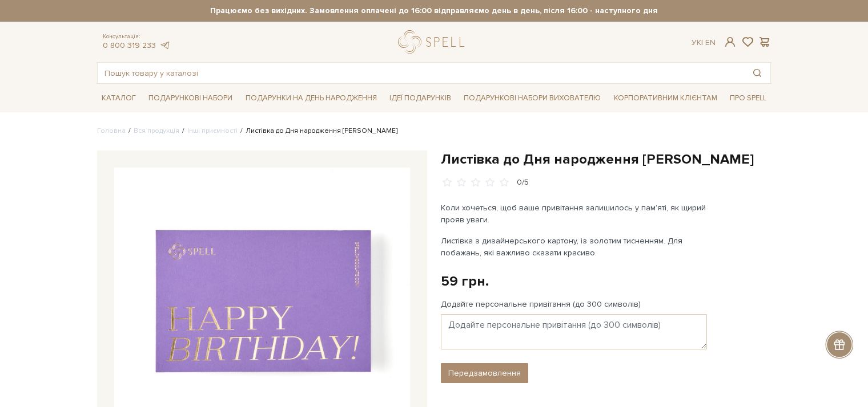 Image resolution: width=868 pixels, height=407 pixels. Describe the element at coordinates (710, 43) in the screenshot. I see `a: En` at that location.